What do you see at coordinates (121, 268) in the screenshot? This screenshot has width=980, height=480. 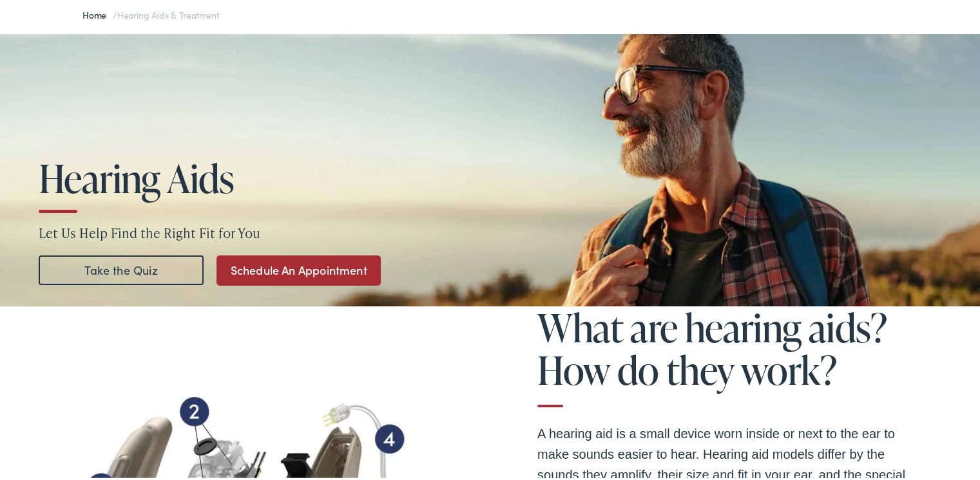 I see `a: Take the Quiz` at bounding box center [121, 268].